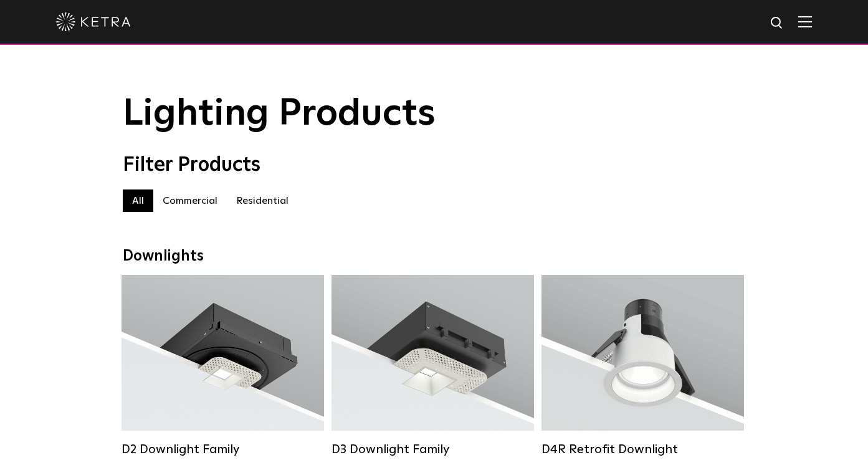 The image size is (868, 460). I want to click on div: Filter Products, so click(434, 165).